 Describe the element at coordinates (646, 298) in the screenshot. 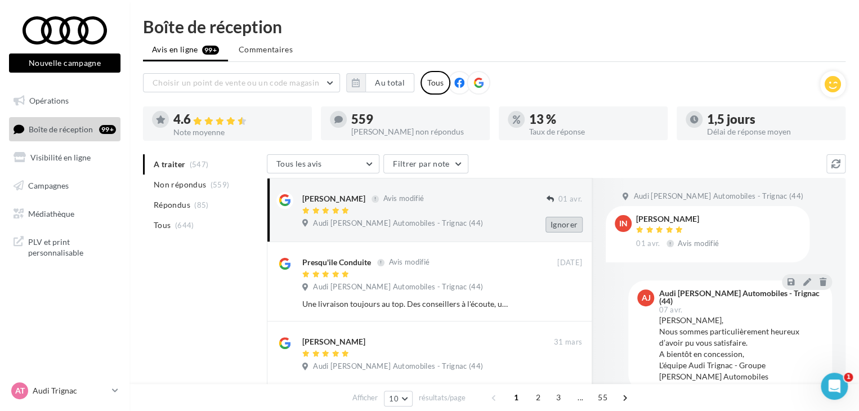

I see `span: AJ` at that location.